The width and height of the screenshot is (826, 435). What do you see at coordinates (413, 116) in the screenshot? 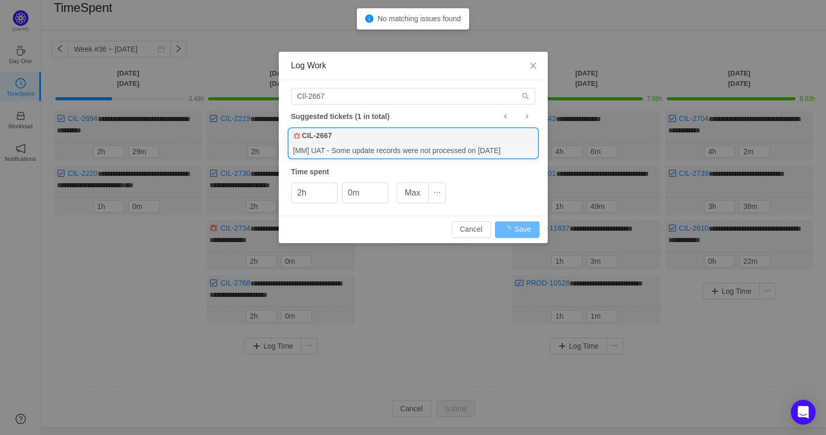
I see `div: Suggested tickets (1 in total)` at bounding box center [413, 116].